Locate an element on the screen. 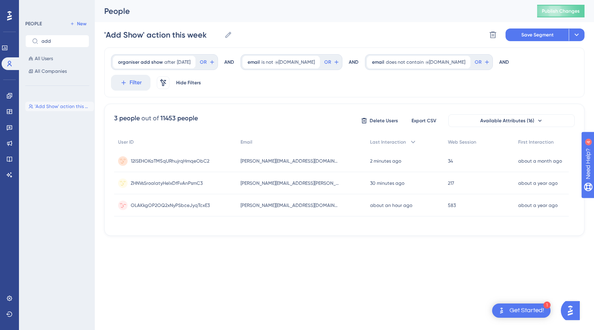  button: 'Add Show' action this week is located at coordinates (60, 106).